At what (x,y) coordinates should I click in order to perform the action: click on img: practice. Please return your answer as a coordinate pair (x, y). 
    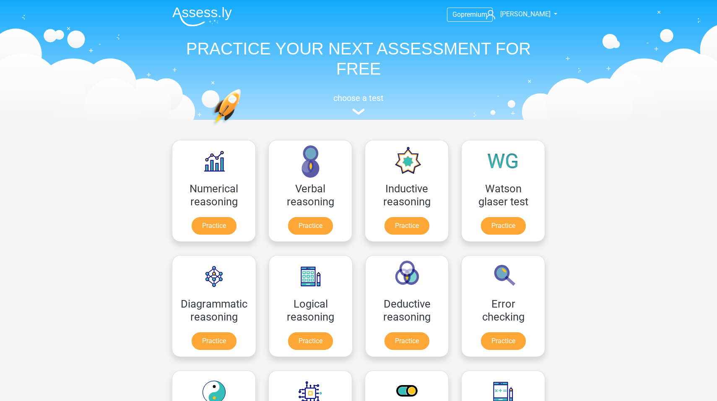
    Looking at the image, I should click on (242, 127).